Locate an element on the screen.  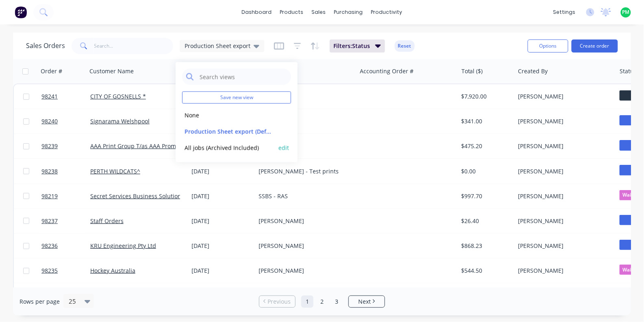
div: $475.20 is located at coordinates (486, 146).